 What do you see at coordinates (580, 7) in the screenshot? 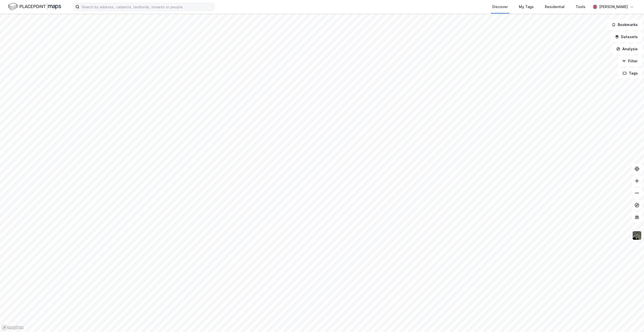
I see `div: Tools` at bounding box center [580, 7].